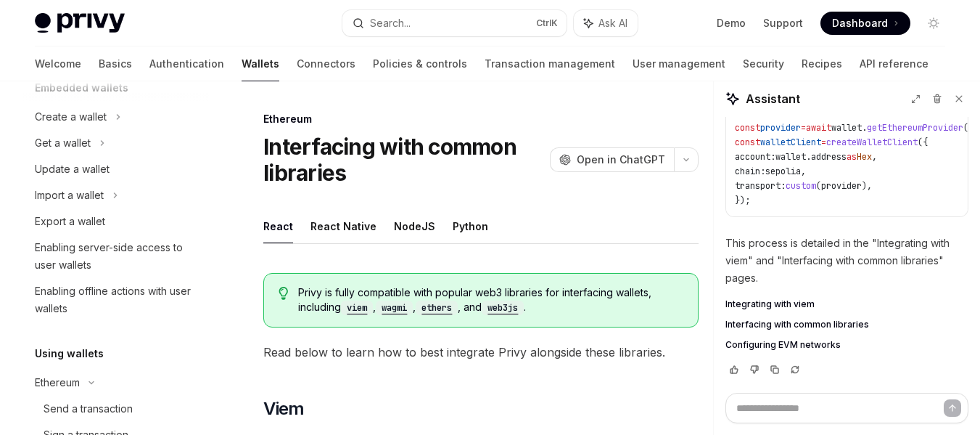  Describe the element at coordinates (116, 169) in the screenshot. I see `a: Update a wallet` at that location.